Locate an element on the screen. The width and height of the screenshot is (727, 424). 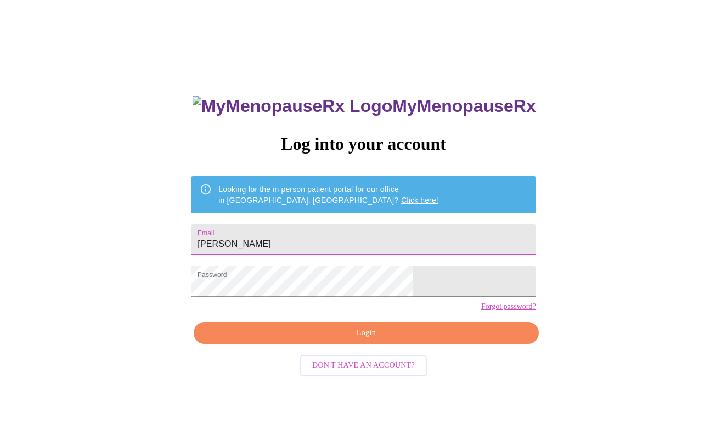
span: Login is located at coordinates (366, 333).